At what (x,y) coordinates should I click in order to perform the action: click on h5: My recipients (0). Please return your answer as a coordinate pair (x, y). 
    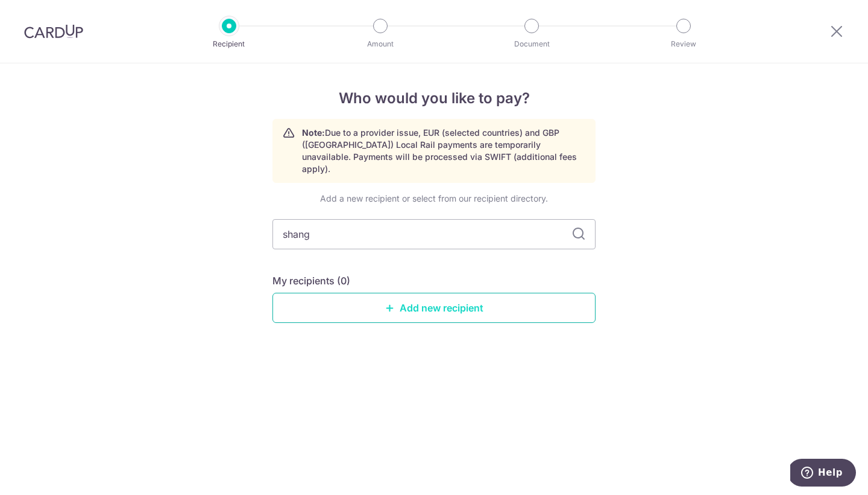
    Looking at the image, I should click on (311, 281).